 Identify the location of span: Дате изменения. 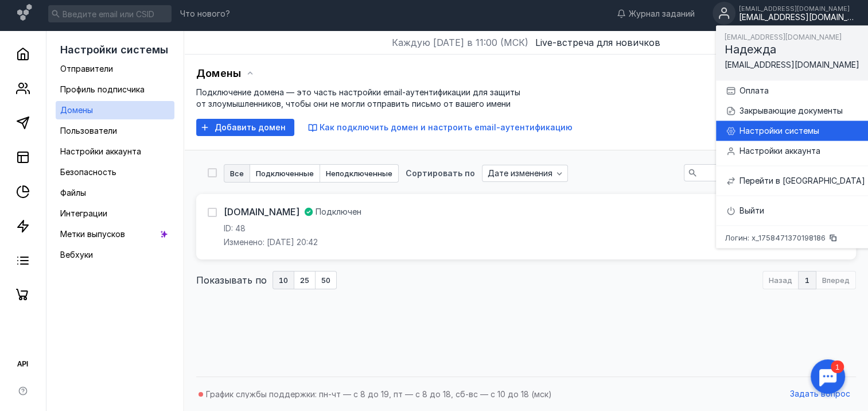
(520, 174).